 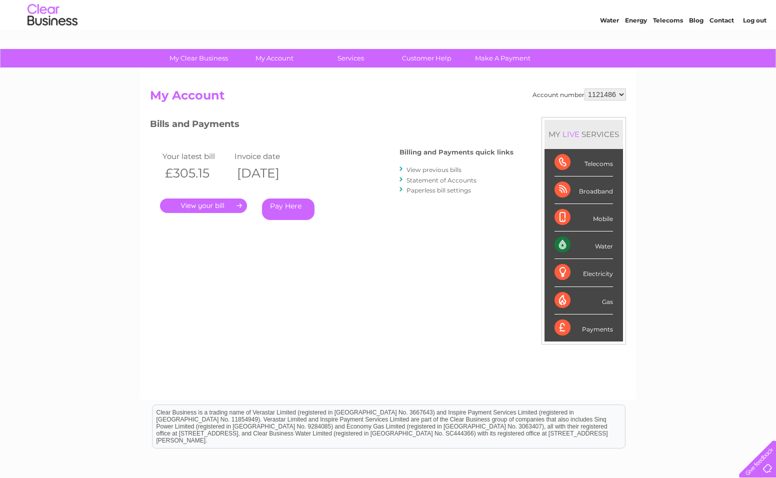 What do you see at coordinates (583, 300) in the screenshot?
I see `div: Gas` at bounding box center [583, 300].